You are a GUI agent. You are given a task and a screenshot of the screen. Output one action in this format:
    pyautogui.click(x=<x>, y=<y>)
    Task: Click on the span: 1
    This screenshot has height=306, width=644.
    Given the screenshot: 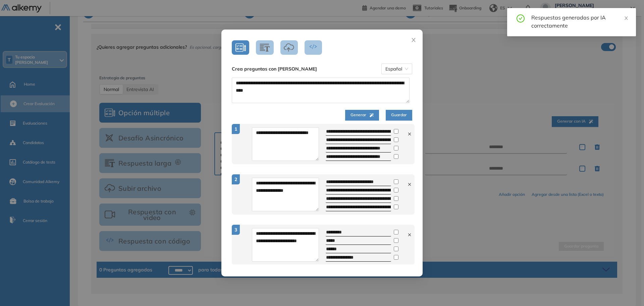 What is the action you would take?
    pyautogui.click(x=236, y=129)
    